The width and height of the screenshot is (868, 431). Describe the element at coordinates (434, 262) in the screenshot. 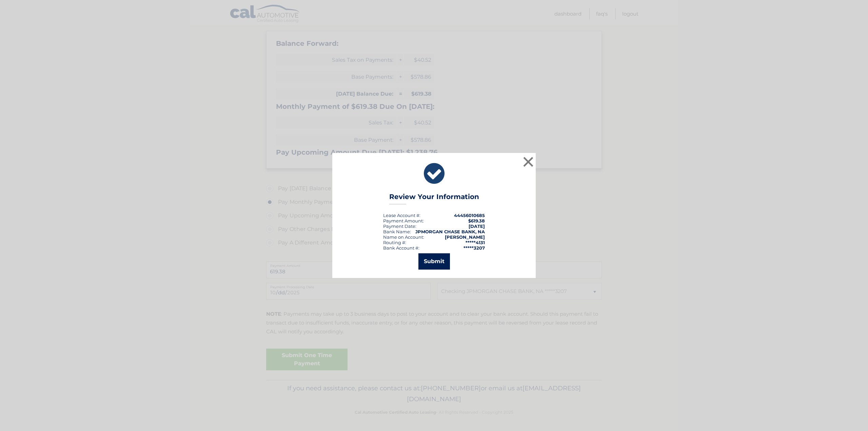

I see `button: Submit` at that location.